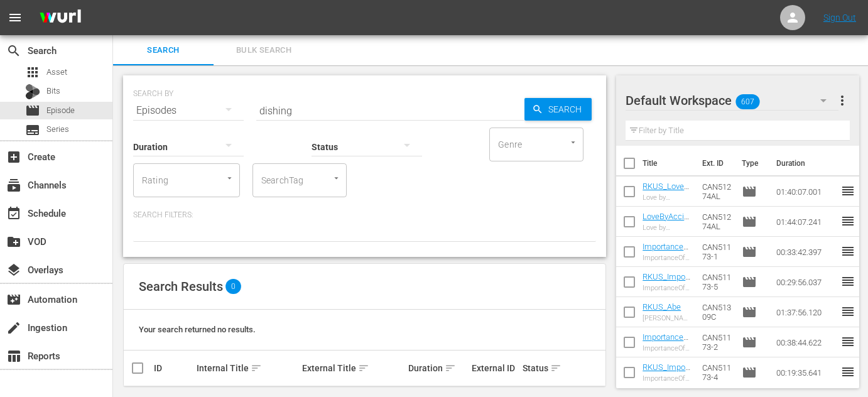 The height and width of the screenshot is (397, 868). What do you see at coordinates (716, 343) in the screenshot?
I see `td: CAN51173-2` at bounding box center [716, 343].